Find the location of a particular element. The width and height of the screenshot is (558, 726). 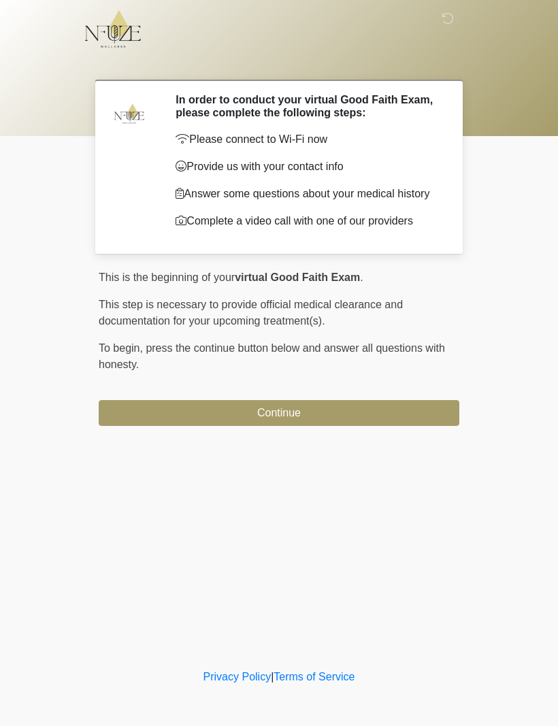

strong: virtual Good Faith Exam is located at coordinates (298, 277).